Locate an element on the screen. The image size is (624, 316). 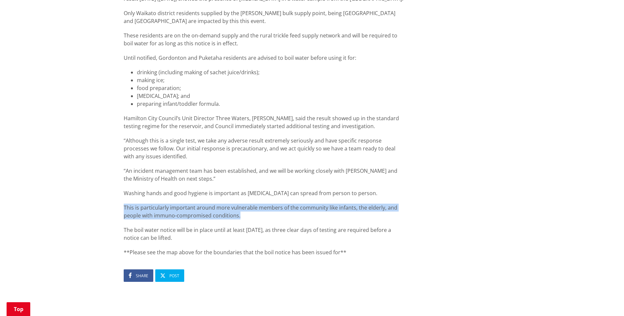
a: Post is located at coordinates (170, 276).